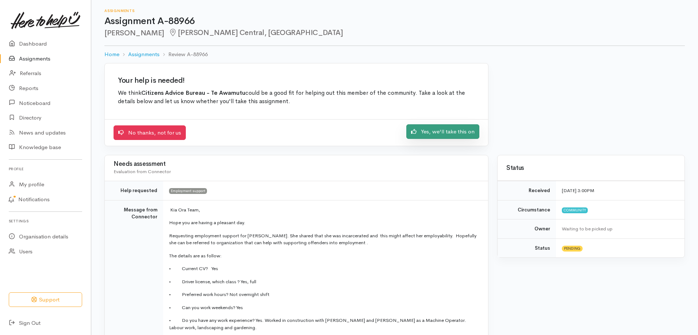 This screenshot has height=335, width=698. What do you see at coordinates (296, 81) in the screenshot?
I see `h2: Your help is needed!` at bounding box center [296, 81].